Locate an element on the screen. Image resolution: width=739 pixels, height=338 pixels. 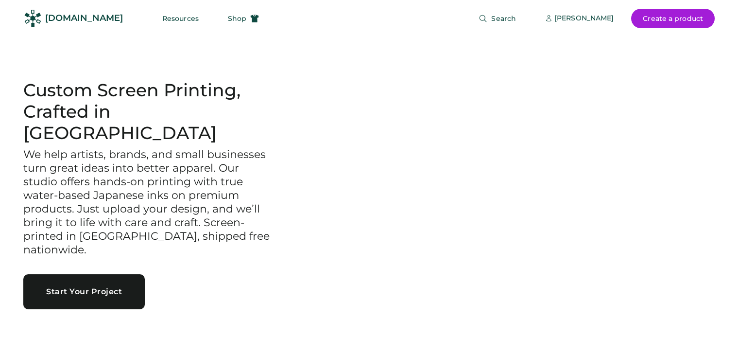
span: Shop is located at coordinates (237, 18).